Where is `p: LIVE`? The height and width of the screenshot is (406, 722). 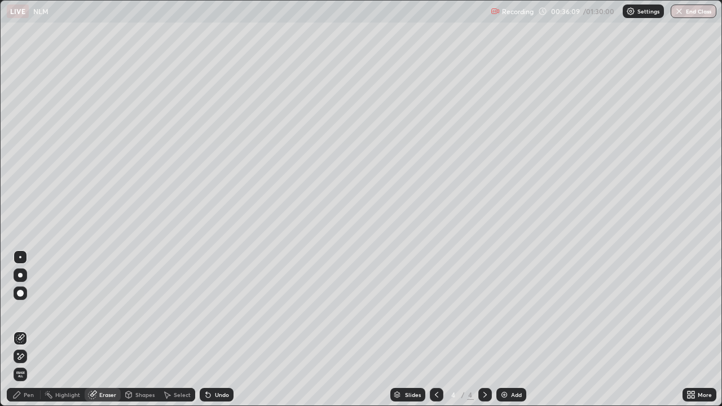 p: LIVE is located at coordinates (17, 11).